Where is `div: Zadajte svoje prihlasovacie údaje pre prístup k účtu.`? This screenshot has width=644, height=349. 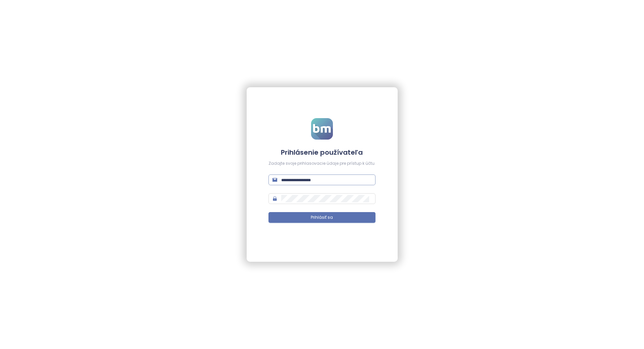
div: Zadajte svoje prihlasovacie údaje pre prístup k účtu. is located at coordinates (322, 164).